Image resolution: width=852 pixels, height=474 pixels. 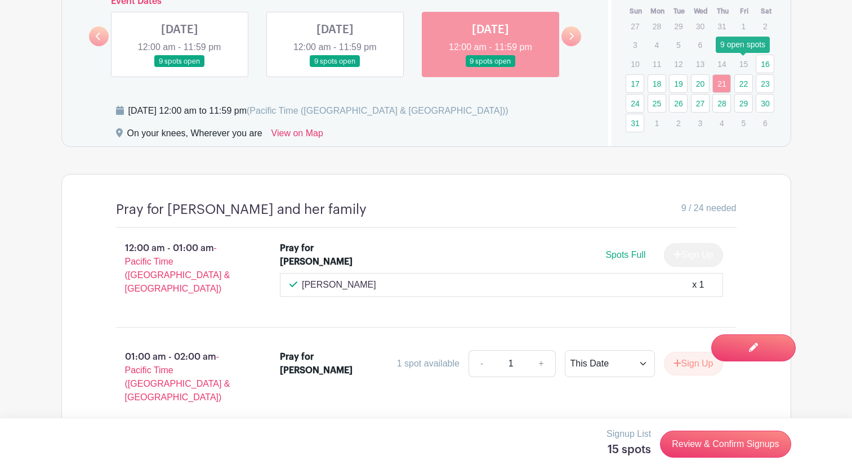 I want to click on p: 28, so click(x=657, y=26).